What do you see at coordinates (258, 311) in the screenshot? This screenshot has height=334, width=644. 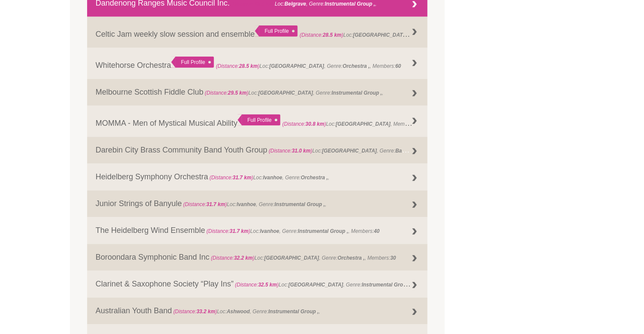 I see `a: Australian Youth Band (Distance:33.2 km)Loc:Ashwood, Genre:Instrumental Group ,,` at bounding box center [258, 311].